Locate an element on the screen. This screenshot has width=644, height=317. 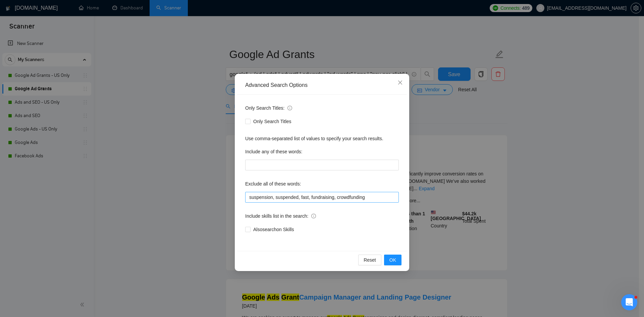
button: Close is located at coordinates (400, 83).